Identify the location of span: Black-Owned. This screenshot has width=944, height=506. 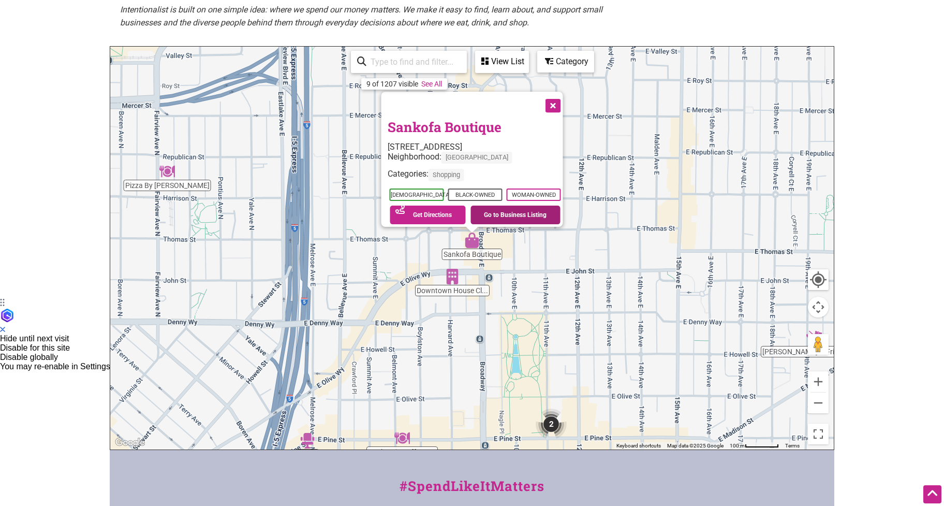
(475, 195).